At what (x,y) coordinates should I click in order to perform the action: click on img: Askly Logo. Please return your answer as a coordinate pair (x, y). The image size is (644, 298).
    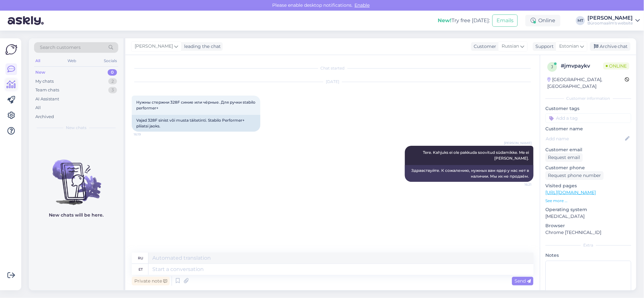
    Looking at the image, I should click on (11, 50).